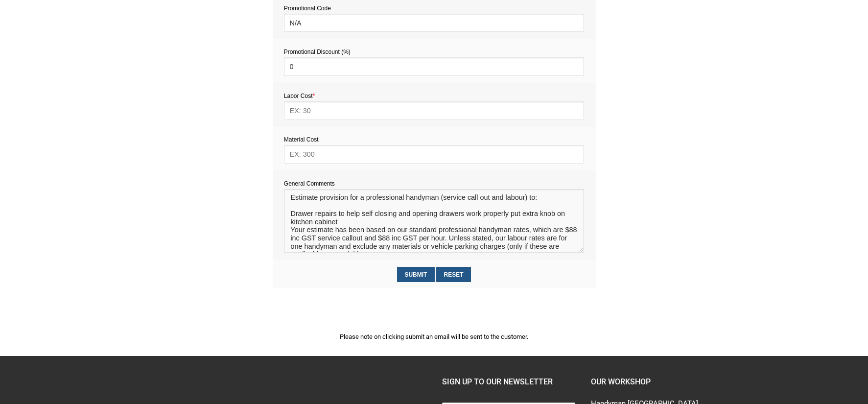 The image size is (868, 404). Describe the element at coordinates (434, 154) in the screenshot. I see `input: EX: 300` at that location.